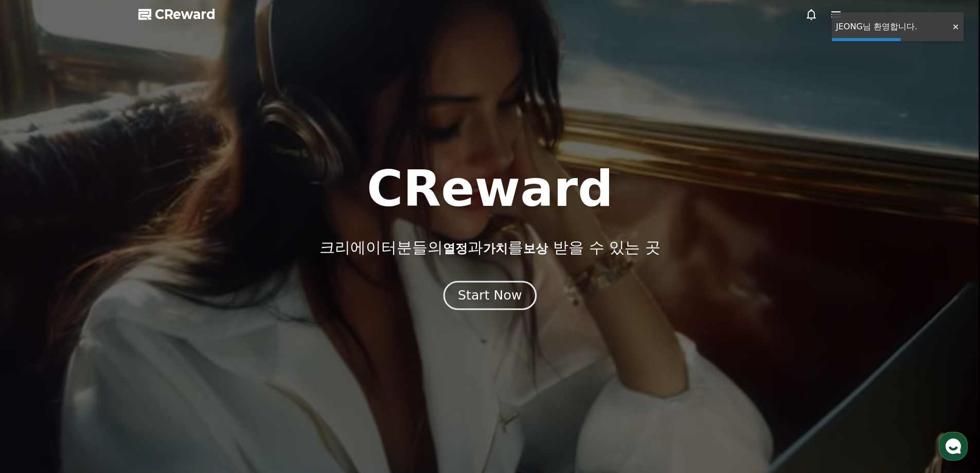  I want to click on span: CReward, so click(186, 14).